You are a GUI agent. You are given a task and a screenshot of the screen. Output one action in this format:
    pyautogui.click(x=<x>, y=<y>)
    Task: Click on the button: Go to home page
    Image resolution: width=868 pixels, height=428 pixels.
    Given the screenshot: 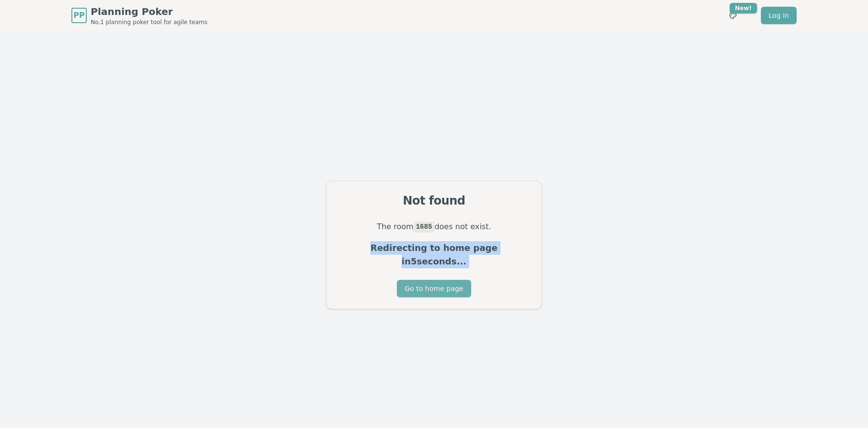 What is the action you would take?
    pyautogui.click(x=433, y=289)
    